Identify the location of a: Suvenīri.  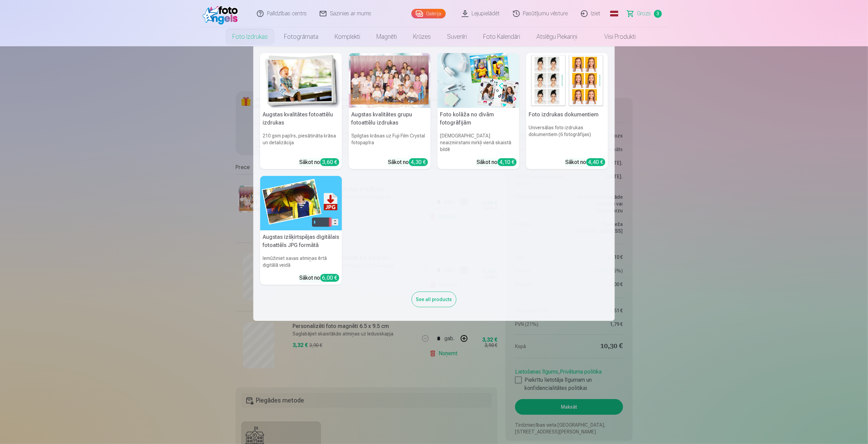
(457, 37).